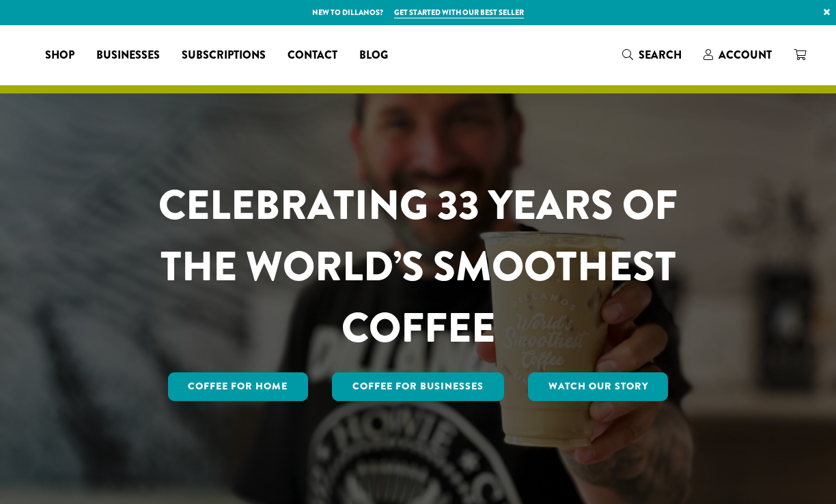 Image resolution: width=836 pixels, height=504 pixels. Describe the element at coordinates (598, 387) in the screenshot. I see `a: Watch Our Story` at that location.